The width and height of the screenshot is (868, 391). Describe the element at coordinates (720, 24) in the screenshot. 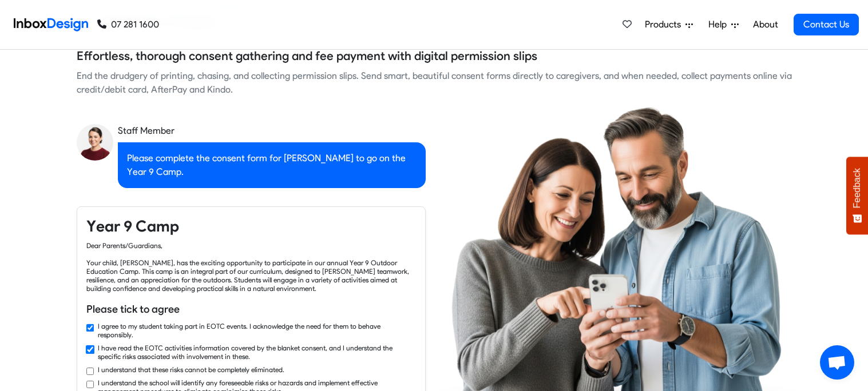

I see `span: Help` at that location.